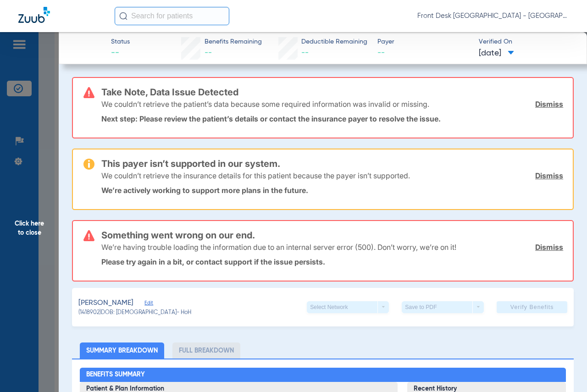  Describe the element at coordinates (124, 16) in the screenshot. I see `img: Search Icon` at that location.